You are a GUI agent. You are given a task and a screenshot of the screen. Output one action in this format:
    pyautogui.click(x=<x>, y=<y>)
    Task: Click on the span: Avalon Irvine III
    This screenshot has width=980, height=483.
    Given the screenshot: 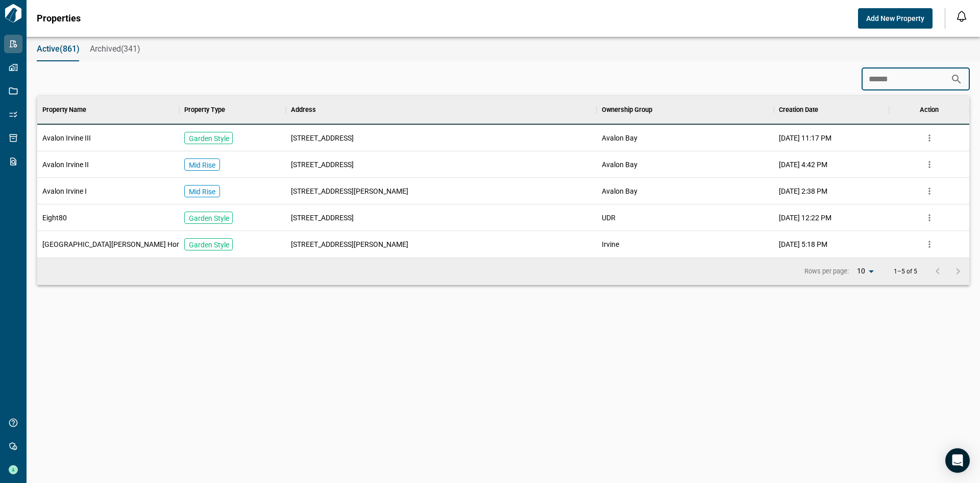 What is the action you would take?
    pyautogui.click(x=66, y=138)
    